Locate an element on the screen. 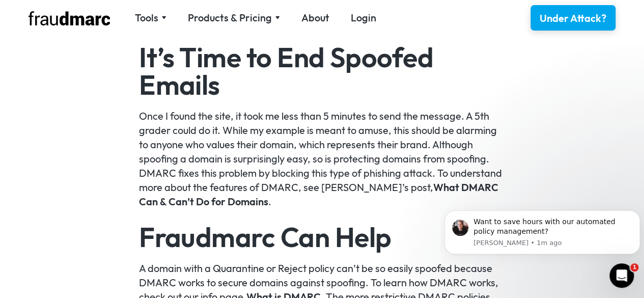  a: Login is located at coordinates (364, 18).